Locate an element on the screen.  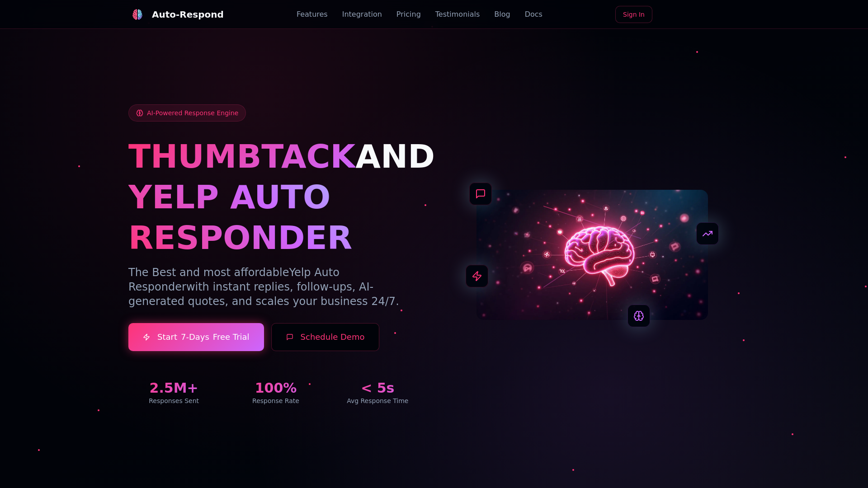
span: AI-Powered Response Engine is located at coordinates (193, 113).